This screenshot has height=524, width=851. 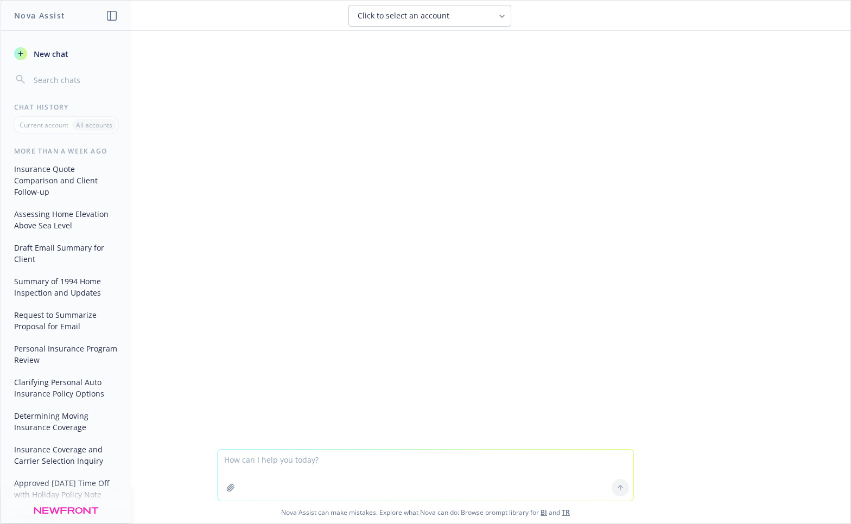 I want to click on span: Nova Assist can make mistakes. Explore what Nova can do: Browse prompt library for and, so click(x=425, y=512).